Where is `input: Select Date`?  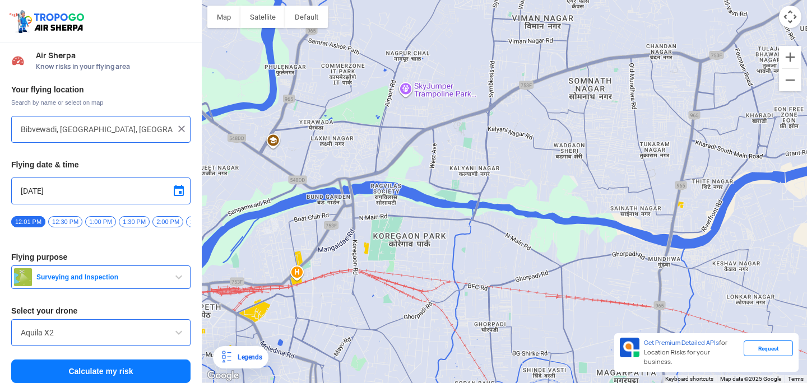 input: Select Date is located at coordinates (101, 191).